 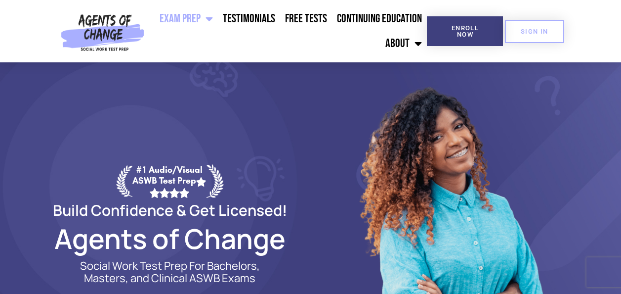 What do you see at coordinates (380, 19) in the screenshot?
I see `a: Continuing Education` at bounding box center [380, 19].